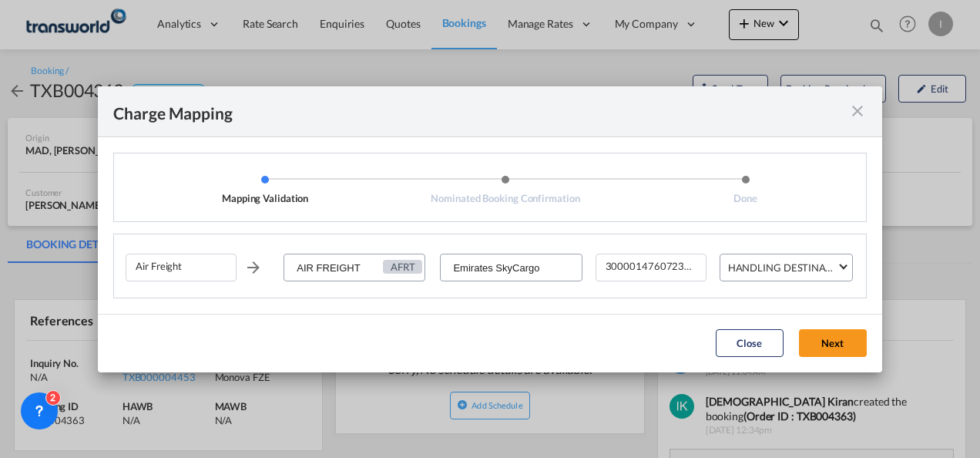  Describe the element at coordinates (785, 269) in the screenshot. I see `md-input-container: HANDLING DESTINATION` at that location.